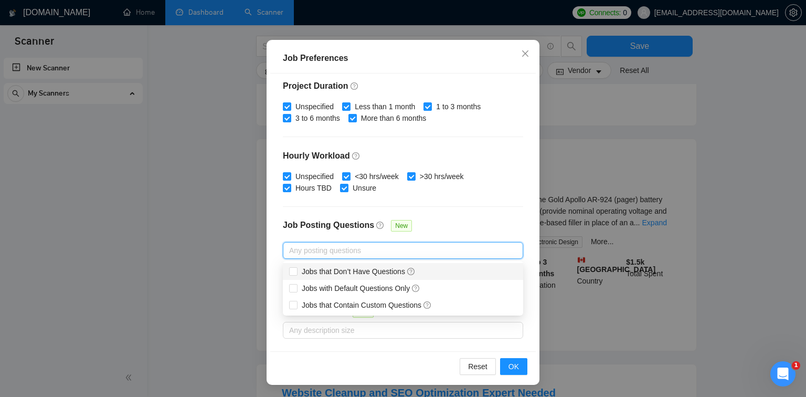 The width and height of the screenshot is (806, 397). What do you see at coordinates (403, 86) in the screenshot?
I see `h4: Project Duration` at bounding box center [403, 86].